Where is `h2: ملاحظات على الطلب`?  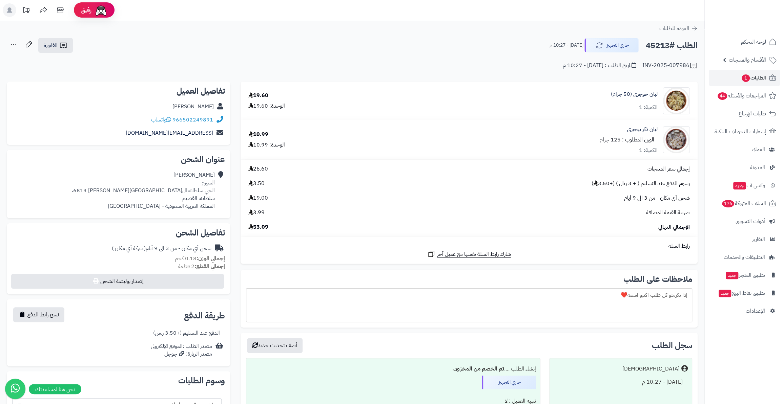
h2: ملاحظات على الطلب is located at coordinates (469, 279).